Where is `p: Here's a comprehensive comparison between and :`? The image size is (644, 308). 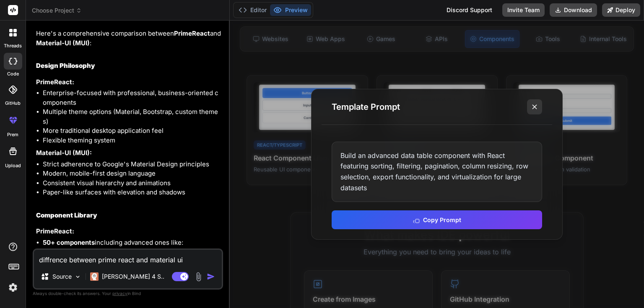 p: Here's a comprehensive comparison between and : is located at coordinates (129, 38).